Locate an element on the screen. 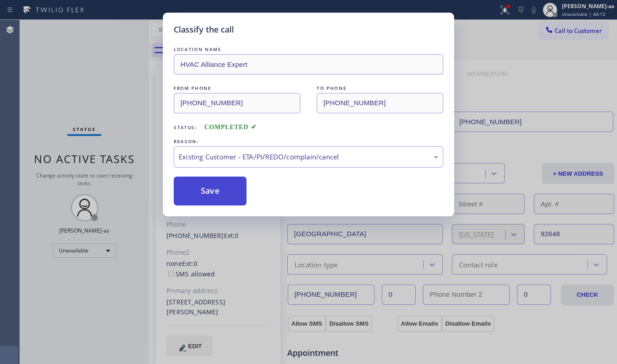  div: LOCATION NAME is located at coordinates (308, 49).